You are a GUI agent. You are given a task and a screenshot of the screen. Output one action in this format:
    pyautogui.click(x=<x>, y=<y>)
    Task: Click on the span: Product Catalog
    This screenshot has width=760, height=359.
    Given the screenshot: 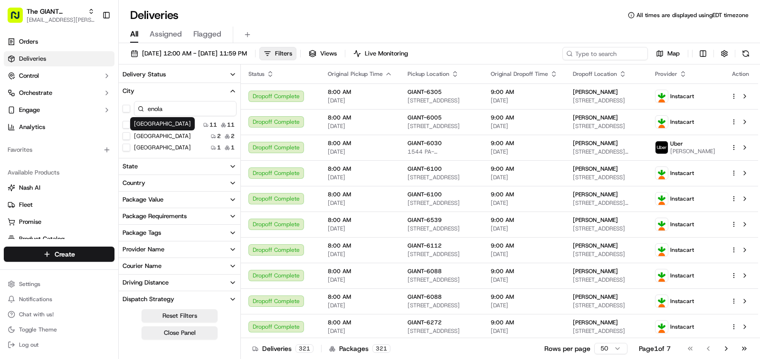 What is the action you would take?
    pyautogui.click(x=42, y=239)
    